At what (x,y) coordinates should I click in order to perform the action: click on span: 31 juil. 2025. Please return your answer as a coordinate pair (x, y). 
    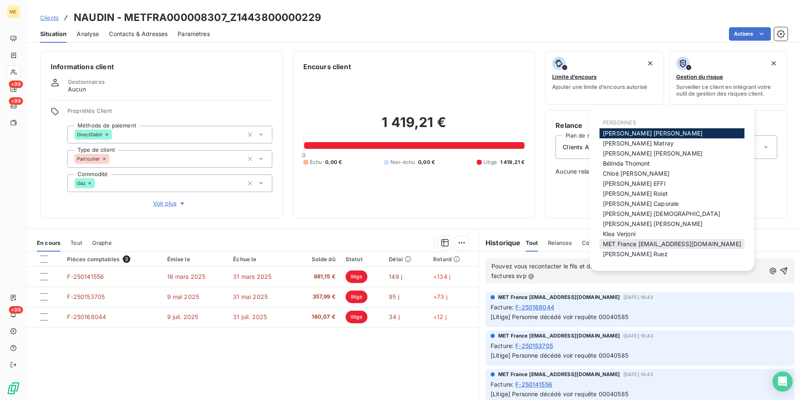
    Looking at the image, I should click on (250, 316).